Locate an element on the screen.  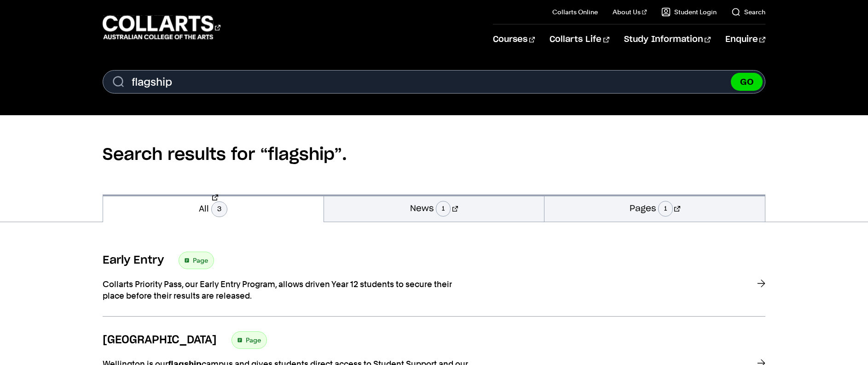
a: Pages1 is located at coordinates (654, 207).